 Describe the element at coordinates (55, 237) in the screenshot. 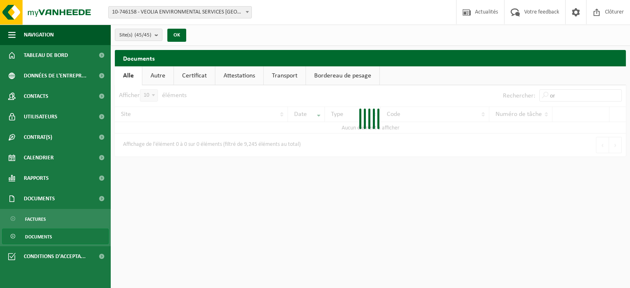

I see `a: Documents` at that location.